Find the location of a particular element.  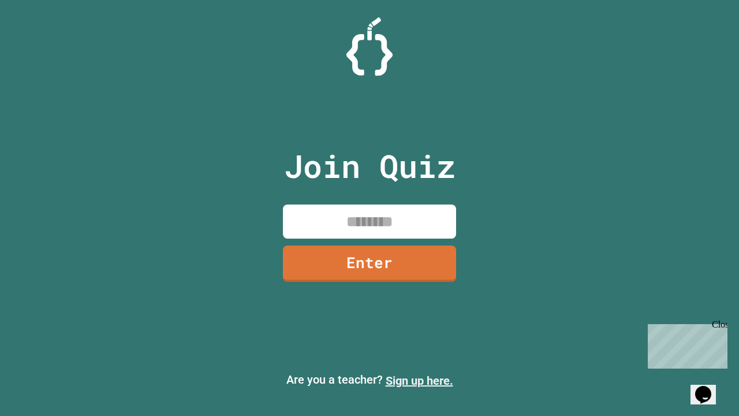

div: Chat with us now!Close is located at coordinates (42, 39).